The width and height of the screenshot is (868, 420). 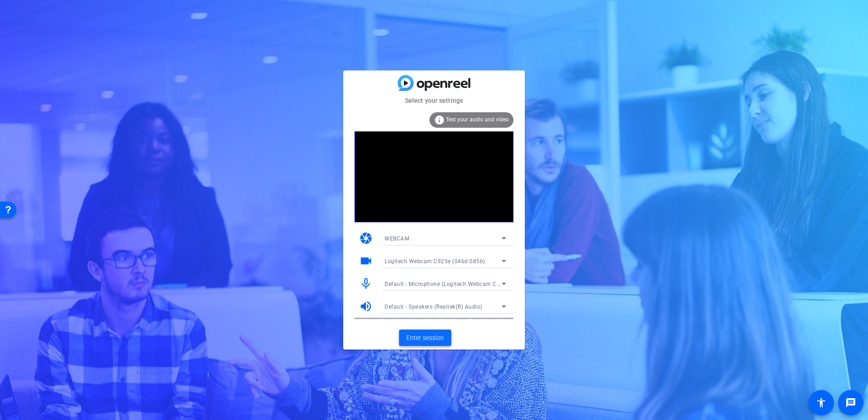 I want to click on button: Enter session, so click(x=425, y=338).